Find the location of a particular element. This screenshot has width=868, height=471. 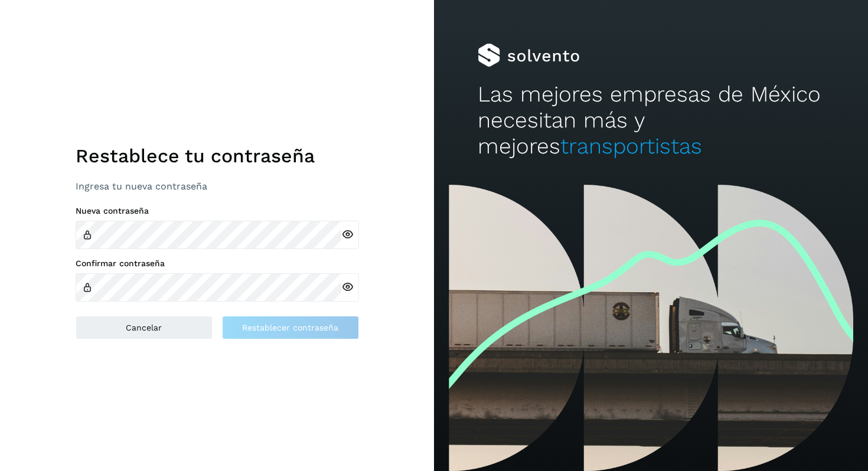

label: Nueva contraseña is located at coordinates (217, 211).